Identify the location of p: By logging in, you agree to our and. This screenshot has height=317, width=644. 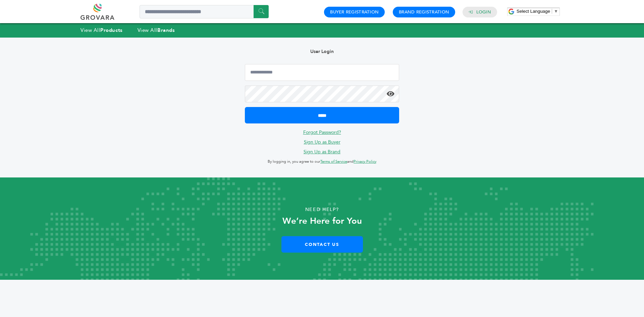
(322, 162).